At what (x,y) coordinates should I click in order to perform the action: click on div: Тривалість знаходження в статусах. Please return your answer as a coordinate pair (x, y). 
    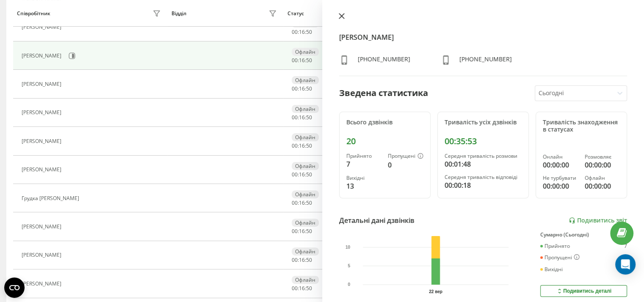
    Looking at the image, I should click on (582, 126).